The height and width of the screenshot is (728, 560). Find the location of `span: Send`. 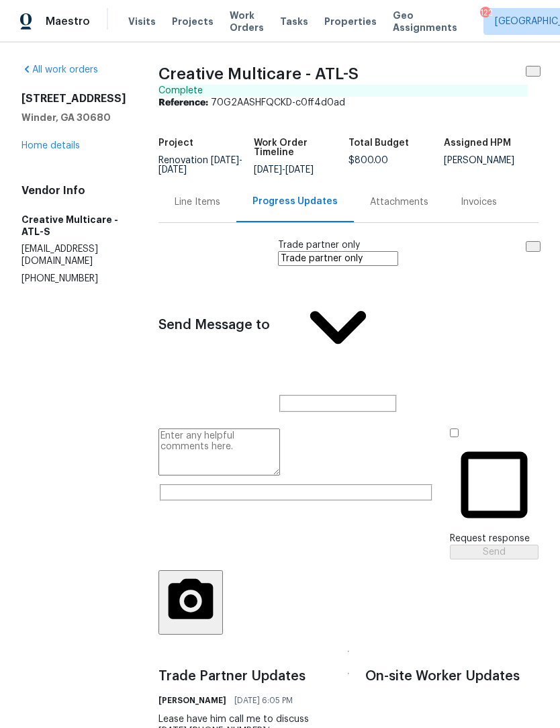

span: Send is located at coordinates (494, 552).